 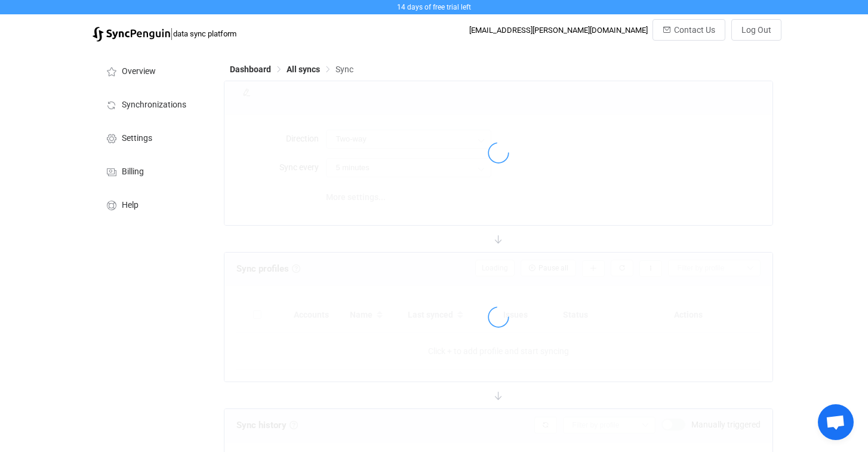 I want to click on a: Help, so click(x=152, y=205).